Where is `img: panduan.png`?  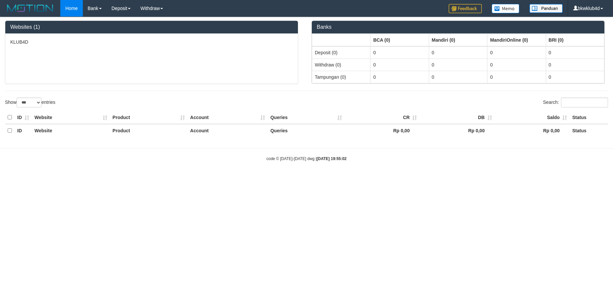 img: panduan.png is located at coordinates (546, 8).